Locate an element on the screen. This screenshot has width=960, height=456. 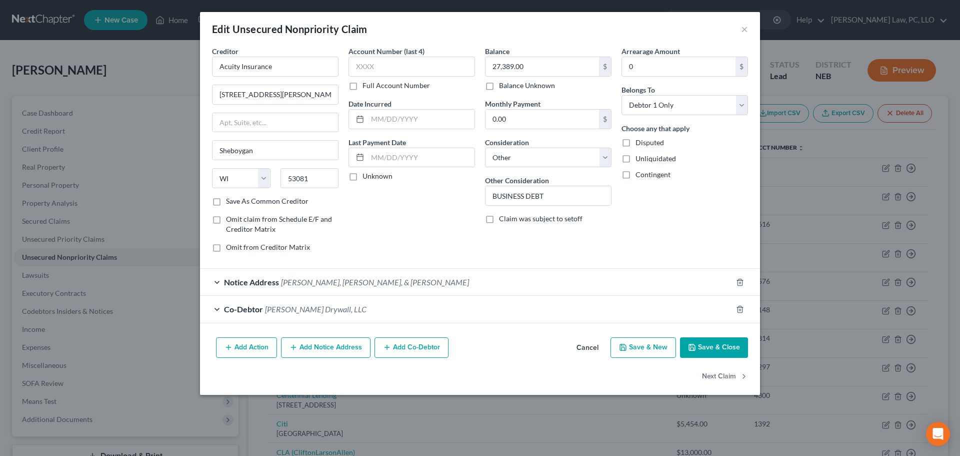
span: Claim was subject to setoff is located at coordinates (541, 218).